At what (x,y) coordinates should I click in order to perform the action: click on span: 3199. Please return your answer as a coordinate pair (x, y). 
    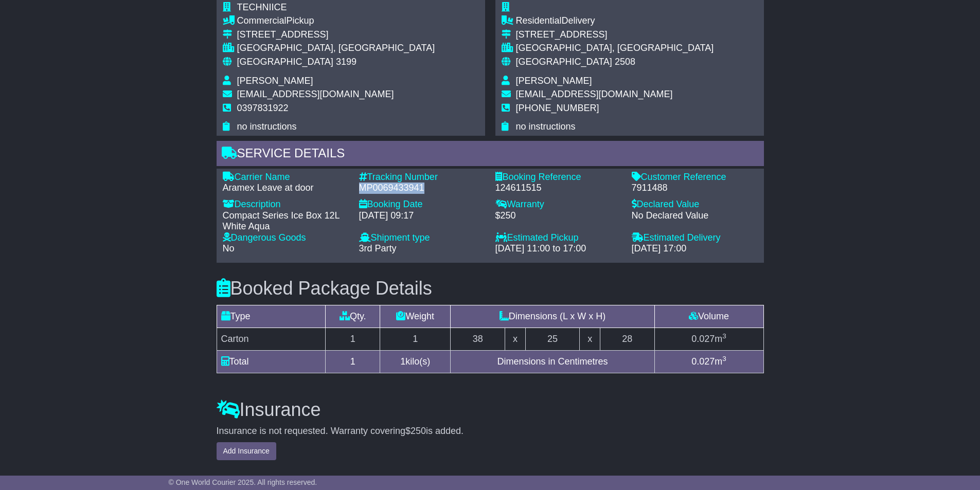
    Looking at the image, I should click on (347, 62).